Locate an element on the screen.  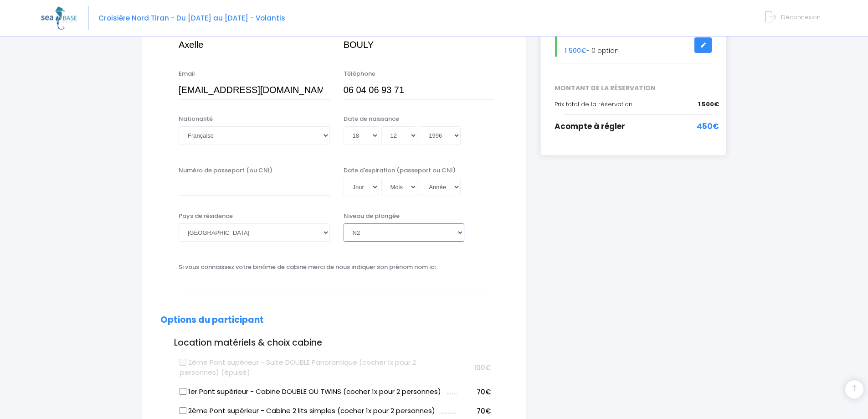
label: 2ème Pont supérieur - Suite DOUBLE Panoramique (cocher 1x pour 2 personnes) (épuisé) is located at coordinates (318, 367).